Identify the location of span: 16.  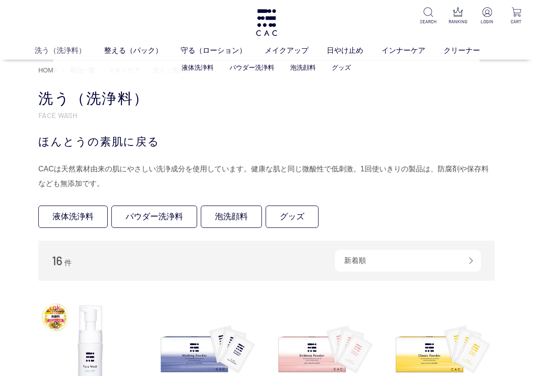
(57, 260).